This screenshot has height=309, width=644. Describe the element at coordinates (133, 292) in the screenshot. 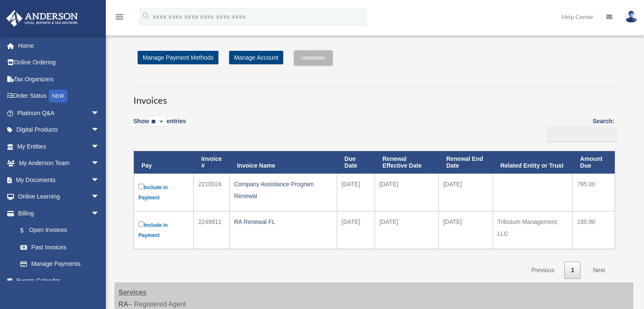

I see `strong: Services` at that location.